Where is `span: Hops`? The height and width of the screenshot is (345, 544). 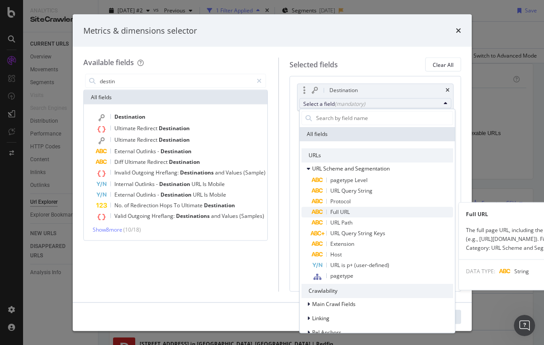 span: Hops is located at coordinates (167, 205).